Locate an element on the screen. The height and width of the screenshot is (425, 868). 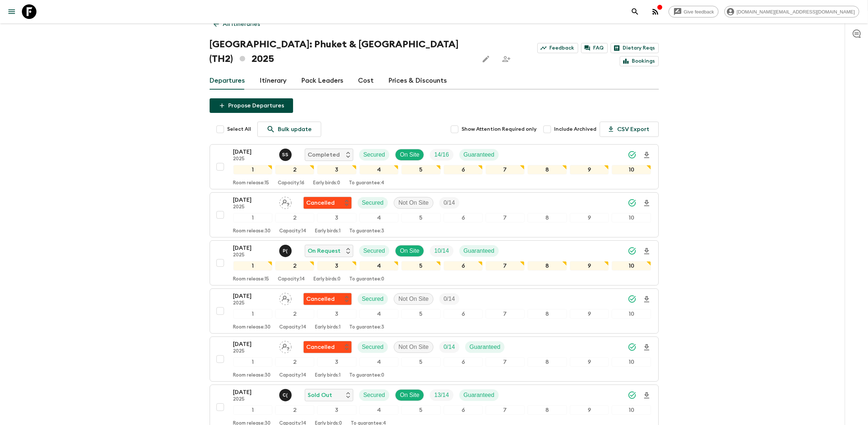
p: Capacity: 14 is located at coordinates (293, 232).